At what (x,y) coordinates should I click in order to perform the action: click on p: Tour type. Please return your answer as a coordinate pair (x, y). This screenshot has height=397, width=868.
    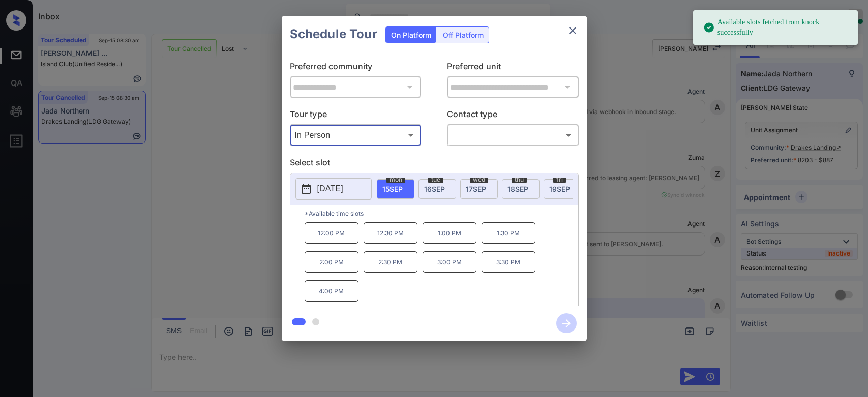
    Looking at the image, I should click on (356, 116).